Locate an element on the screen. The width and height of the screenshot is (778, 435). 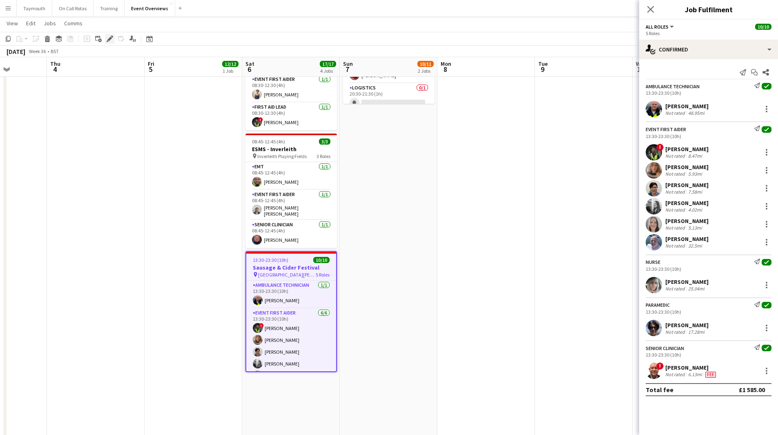
div: 2 Jobs is located at coordinates (426, 71).